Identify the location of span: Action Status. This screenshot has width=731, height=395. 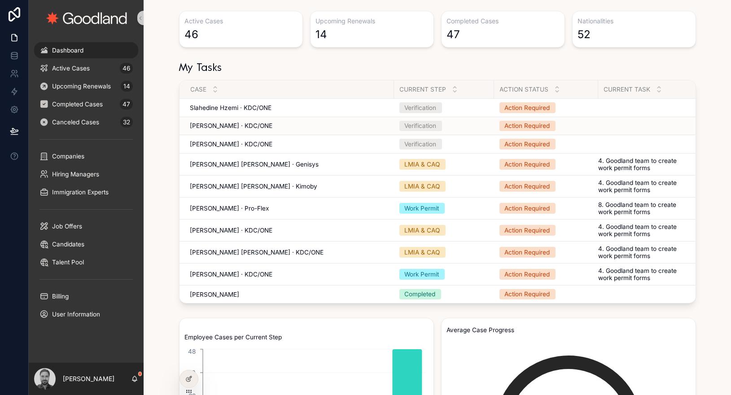
(524, 89).